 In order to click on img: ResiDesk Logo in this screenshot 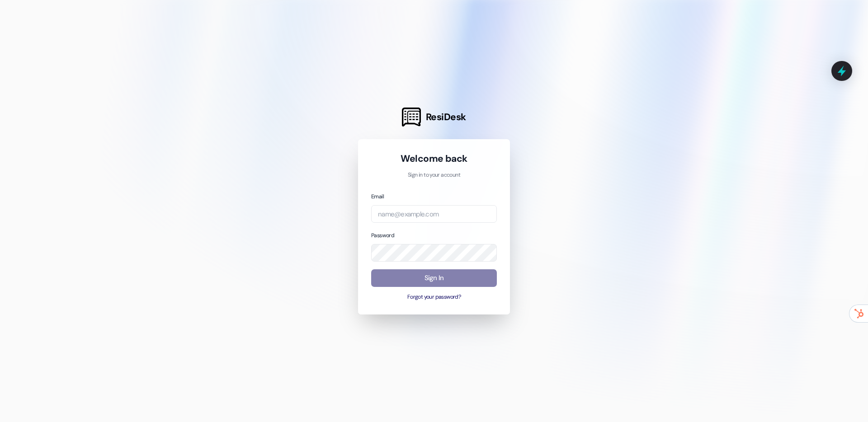, I will do `click(411, 117)`.